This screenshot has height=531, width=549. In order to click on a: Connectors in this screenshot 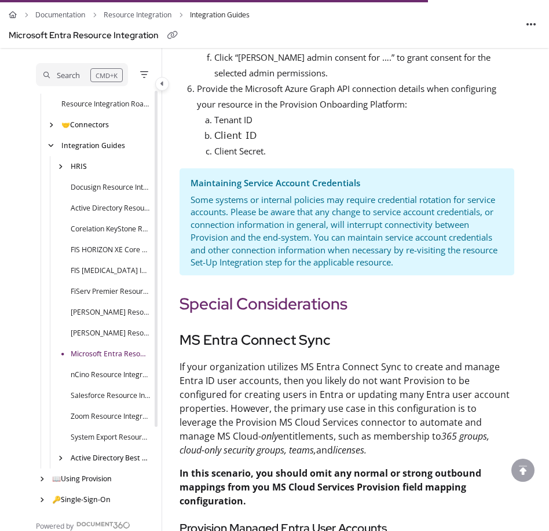, I will do `click(85, 125)`.